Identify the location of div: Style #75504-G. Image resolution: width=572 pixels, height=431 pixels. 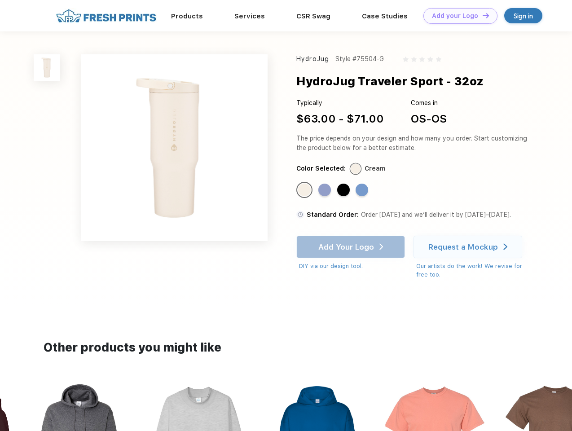
(360, 59).